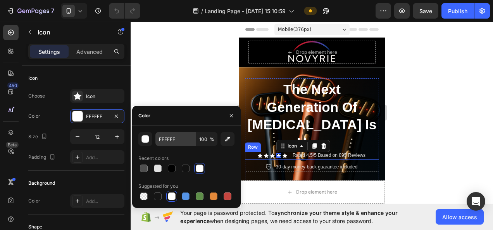 The width and height of the screenshot is (493, 230). I want to click on div: Padding, so click(43, 157).